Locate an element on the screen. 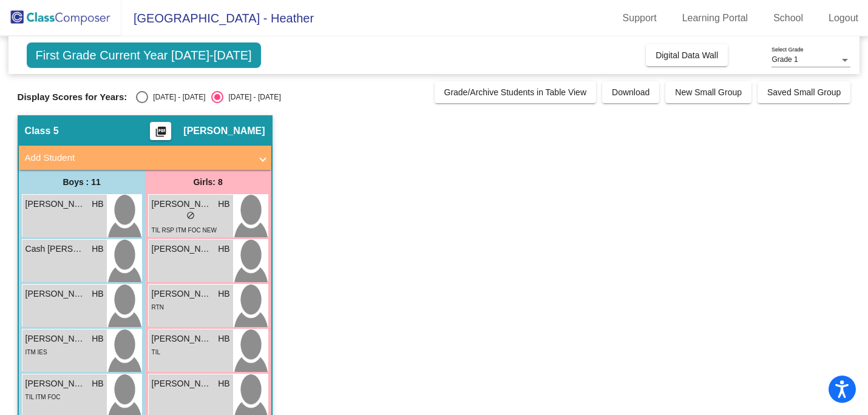  span: TIL ITM FOC is located at coordinates (43, 397).